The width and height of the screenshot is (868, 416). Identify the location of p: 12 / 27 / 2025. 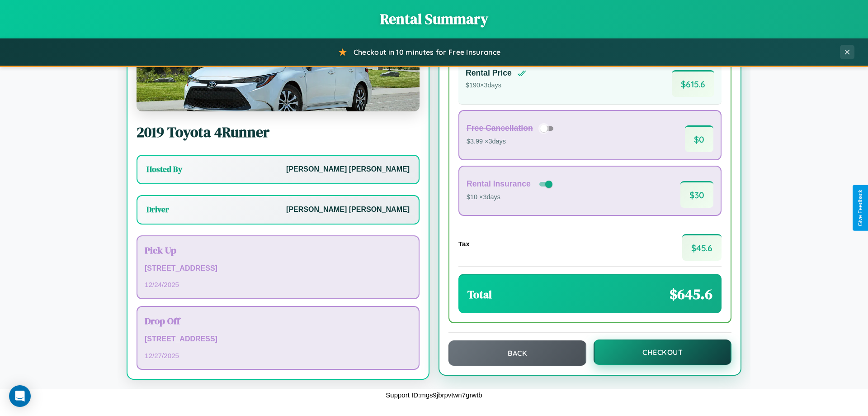
(278, 355).